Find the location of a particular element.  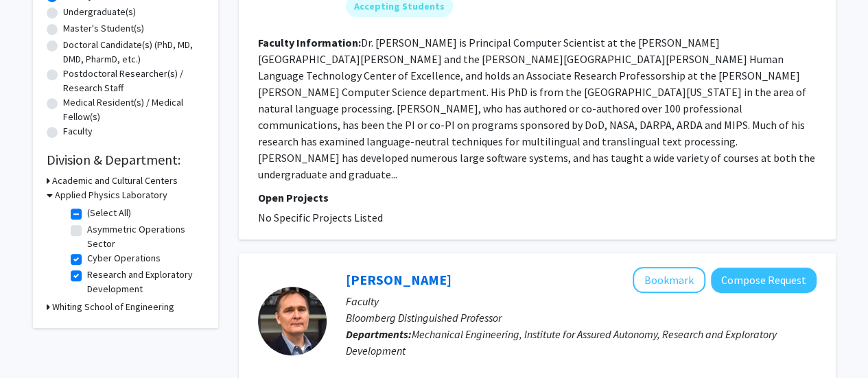

h3: Academic and Cultural Centers is located at coordinates (115, 181).